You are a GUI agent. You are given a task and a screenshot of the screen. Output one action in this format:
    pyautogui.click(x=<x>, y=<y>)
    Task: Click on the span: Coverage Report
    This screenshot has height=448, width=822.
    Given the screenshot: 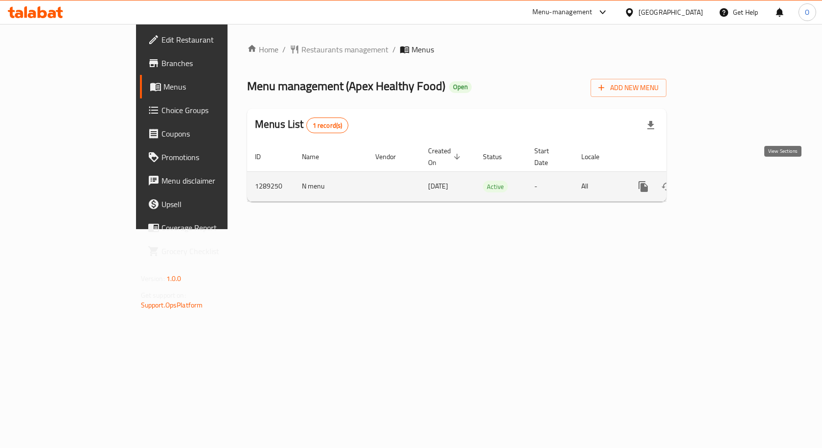 What is the action you would take?
    pyautogui.click(x=213, y=228)
    